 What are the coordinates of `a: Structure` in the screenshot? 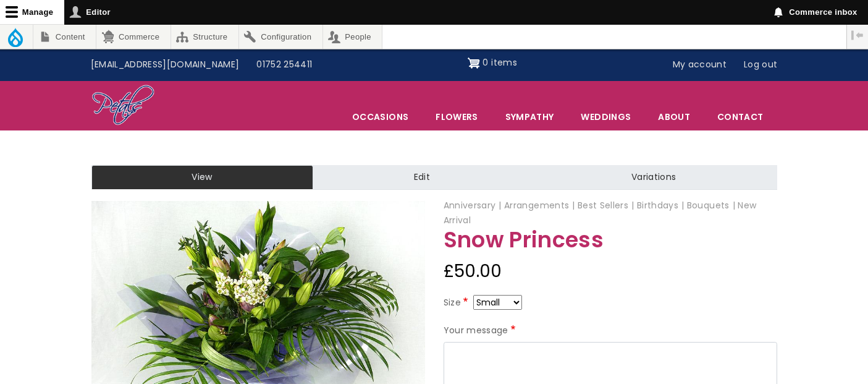 It's located at (204, 37).